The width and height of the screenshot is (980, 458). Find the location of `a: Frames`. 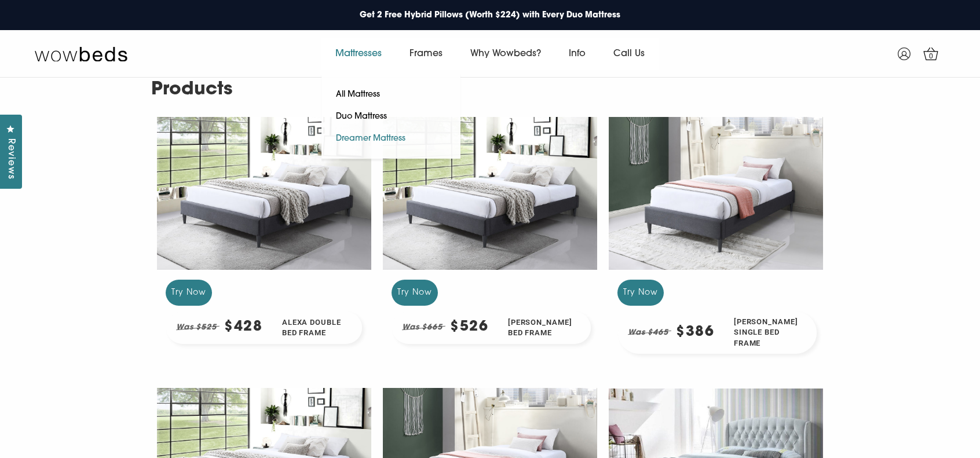

a: Frames is located at coordinates (425, 54).